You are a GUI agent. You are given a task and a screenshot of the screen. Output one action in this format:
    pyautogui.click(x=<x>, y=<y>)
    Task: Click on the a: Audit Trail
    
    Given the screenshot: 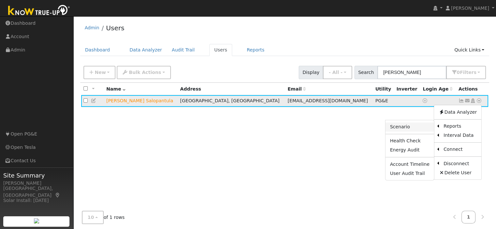 What is the action you would take?
    pyautogui.click(x=183, y=50)
    